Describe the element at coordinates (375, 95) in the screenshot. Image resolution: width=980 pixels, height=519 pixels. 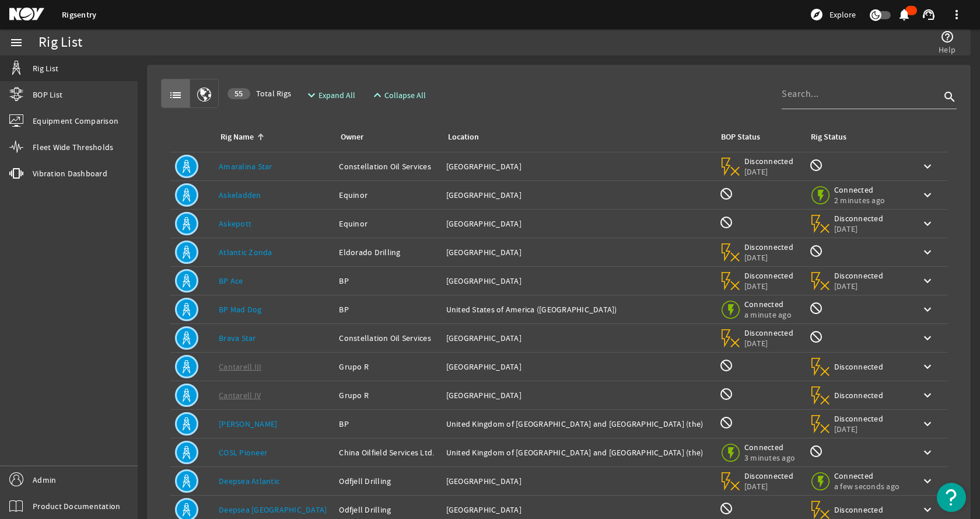
I see `mat-icon: expand_less` at that location.